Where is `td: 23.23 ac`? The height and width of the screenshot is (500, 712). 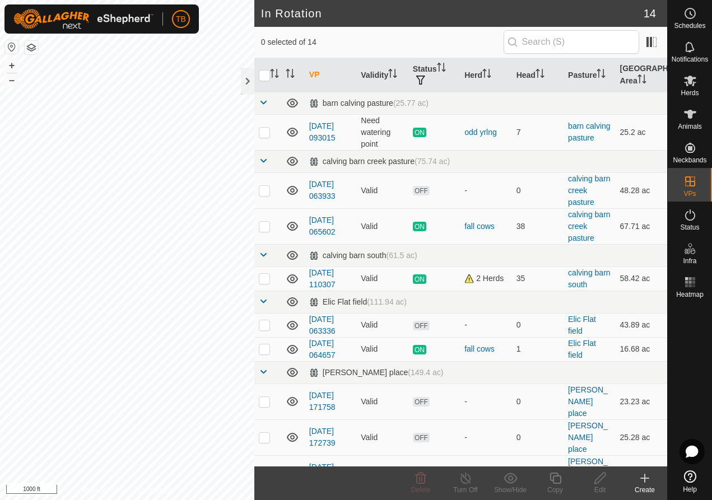 td: 23.23 ac is located at coordinates (641, 402).